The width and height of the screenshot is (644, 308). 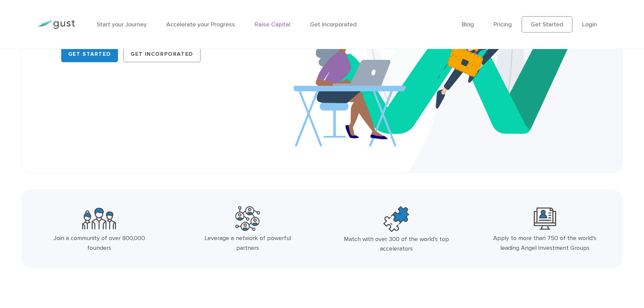 I want to click on div: Join a community of over 800,000 founders, so click(x=99, y=244).